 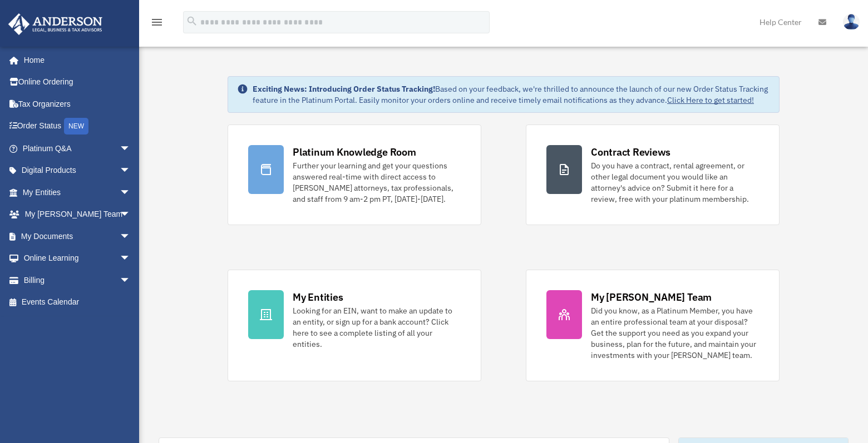 I want to click on img: Anderson Advisors Platinum Portal, so click(x=55, y=24).